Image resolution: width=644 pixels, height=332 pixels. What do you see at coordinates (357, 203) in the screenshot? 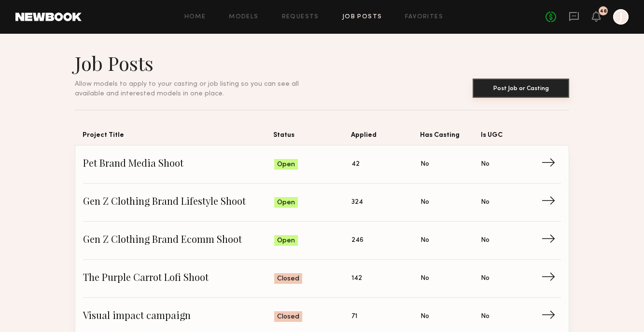
I see `span: 324` at bounding box center [357, 203].